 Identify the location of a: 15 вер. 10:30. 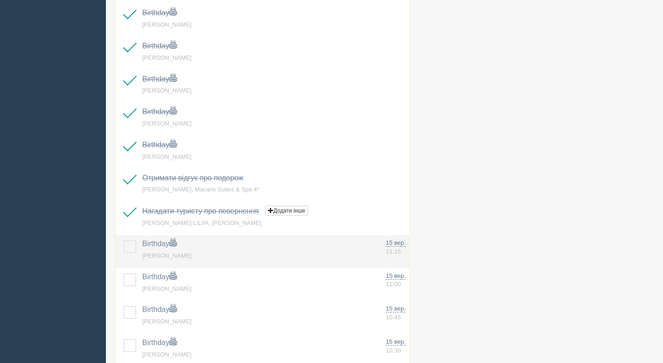
(395, 346).